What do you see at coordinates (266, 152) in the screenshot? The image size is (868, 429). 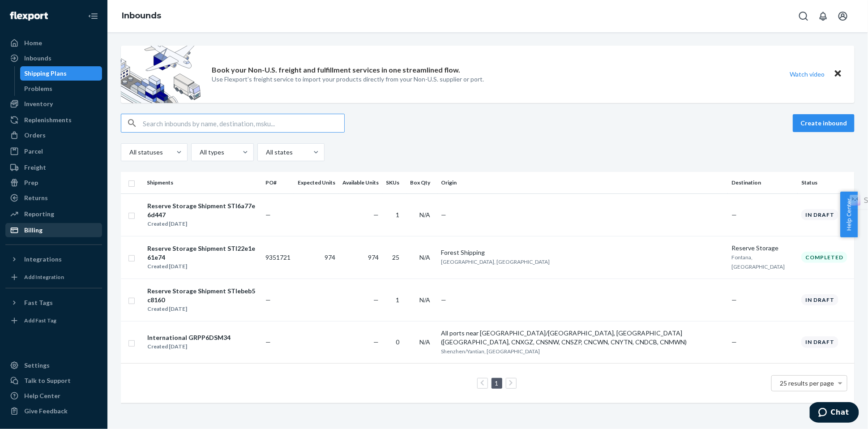 I see `input: All states` at bounding box center [266, 152].